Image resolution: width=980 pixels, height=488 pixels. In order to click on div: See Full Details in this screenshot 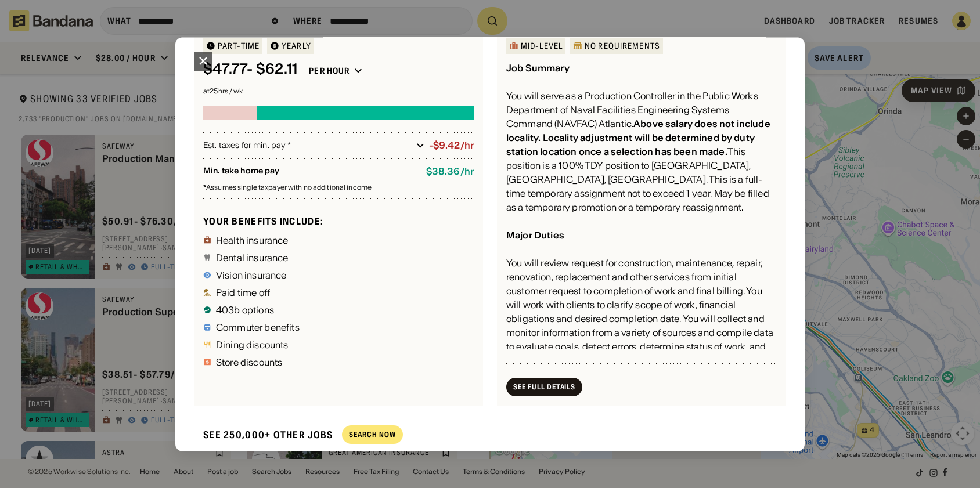, I will do `click(544, 387)`.